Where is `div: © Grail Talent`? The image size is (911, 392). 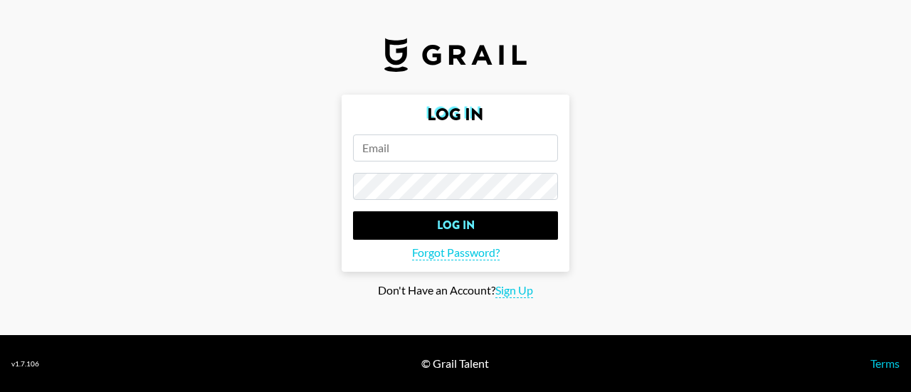 div: © Grail Talent is located at coordinates (455, 364).